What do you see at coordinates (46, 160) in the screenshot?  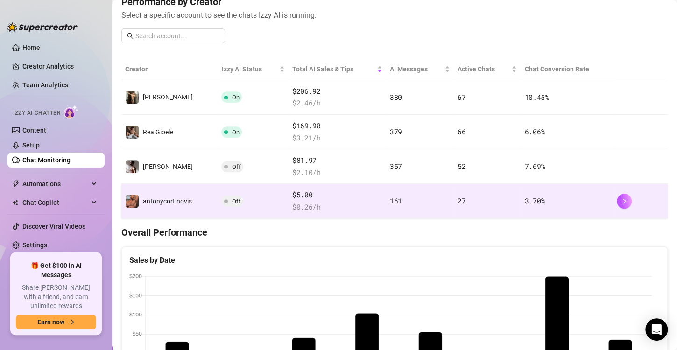 I see `a: Chat Monitoring` at bounding box center [46, 160].